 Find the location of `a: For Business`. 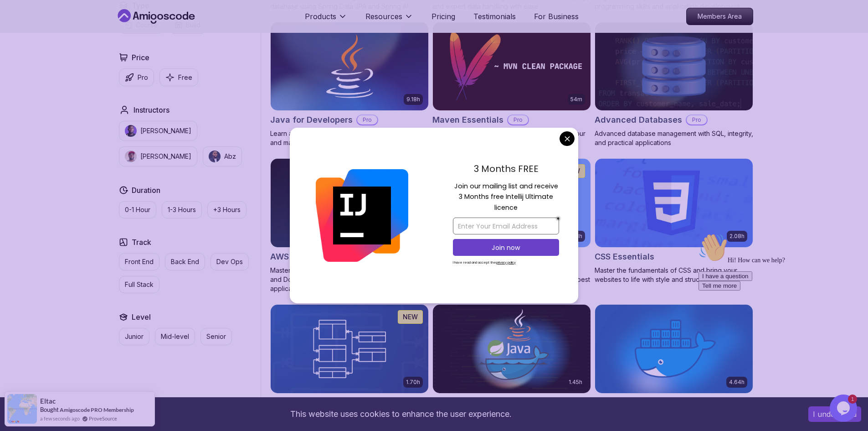

a: For Business is located at coordinates (556, 16).